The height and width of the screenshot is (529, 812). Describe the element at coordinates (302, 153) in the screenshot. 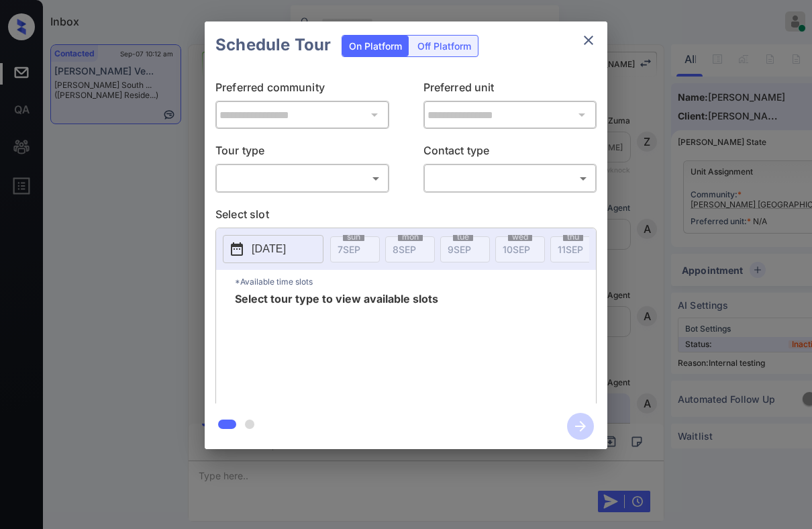

I see `p: Tour type` at that location.